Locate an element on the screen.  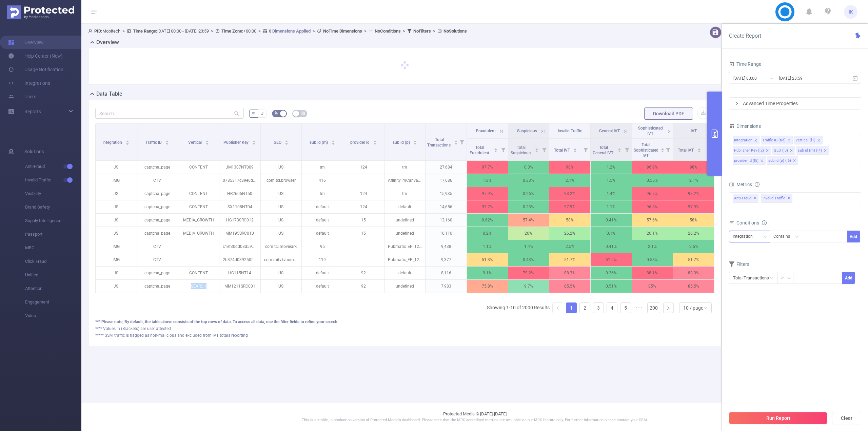
p: 0.23% is located at coordinates (529, 207).